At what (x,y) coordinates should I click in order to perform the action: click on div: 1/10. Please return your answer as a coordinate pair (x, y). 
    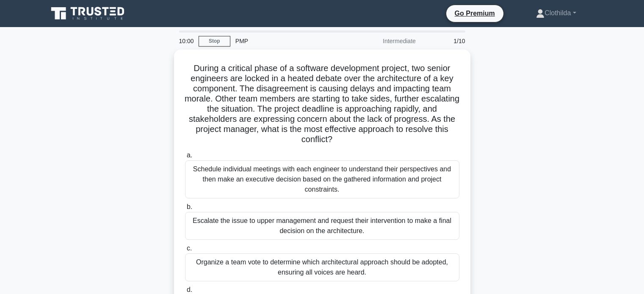
    Looking at the image, I should click on (445, 41).